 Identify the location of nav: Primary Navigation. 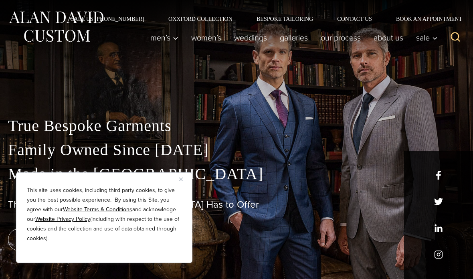
(293, 38).